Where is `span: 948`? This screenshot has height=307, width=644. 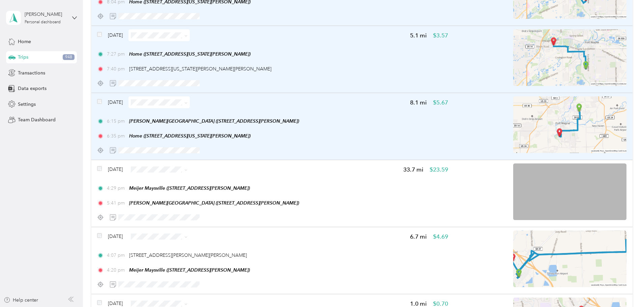 span: 948 is located at coordinates (68, 57).